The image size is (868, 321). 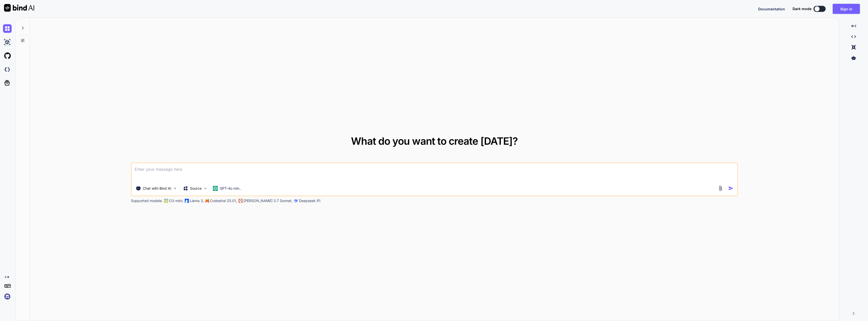 I want to click on button: Documentation, so click(x=772, y=9).